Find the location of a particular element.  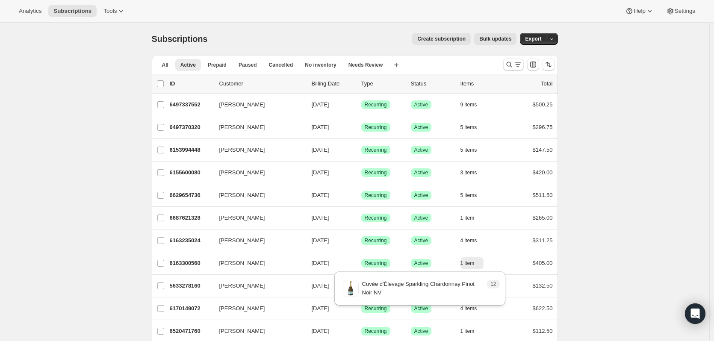

span: $147.50 is located at coordinates (542, 150).